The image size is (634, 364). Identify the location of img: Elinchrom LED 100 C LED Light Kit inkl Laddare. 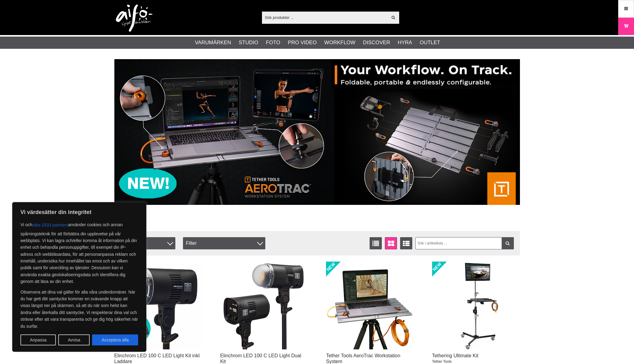
(158, 305).